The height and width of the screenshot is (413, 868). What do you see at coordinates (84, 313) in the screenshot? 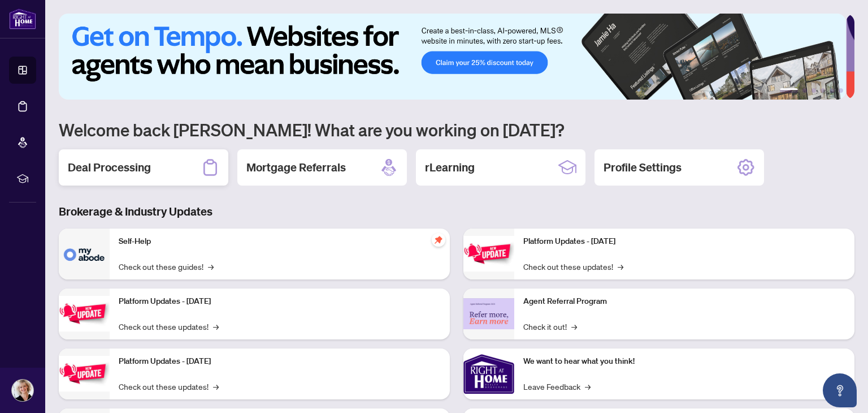
I see `img: Platform Updates - September 16, 2025` at bounding box center [84, 313].